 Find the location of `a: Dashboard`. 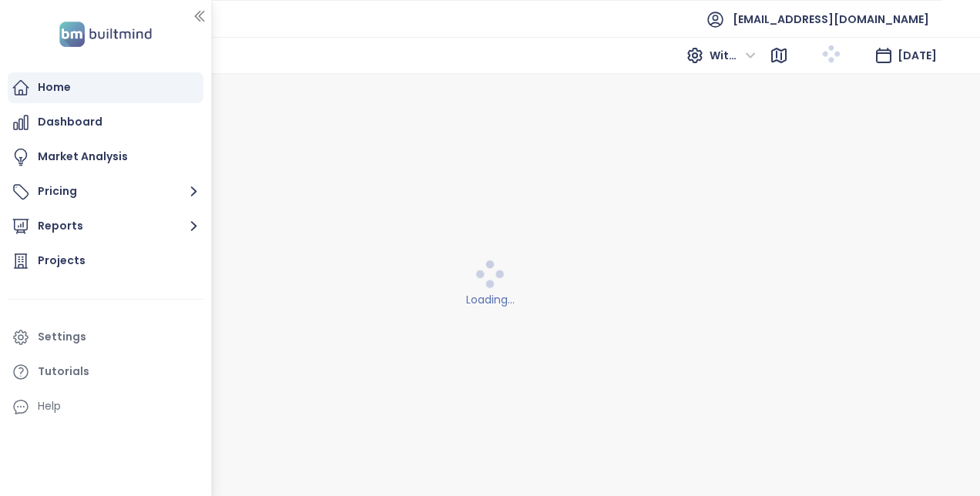

a: Dashboard is located at coordinates (106, 122).